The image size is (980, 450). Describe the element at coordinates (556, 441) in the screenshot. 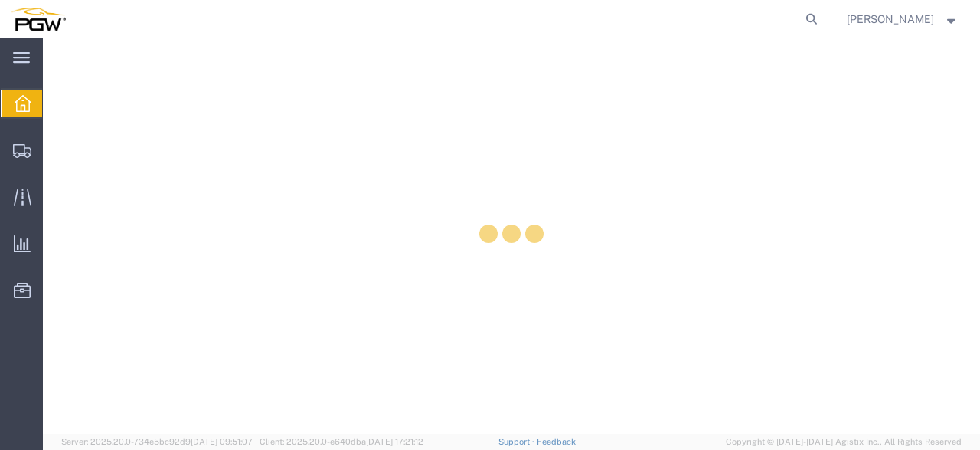

I see `a: Feedback` at that location.